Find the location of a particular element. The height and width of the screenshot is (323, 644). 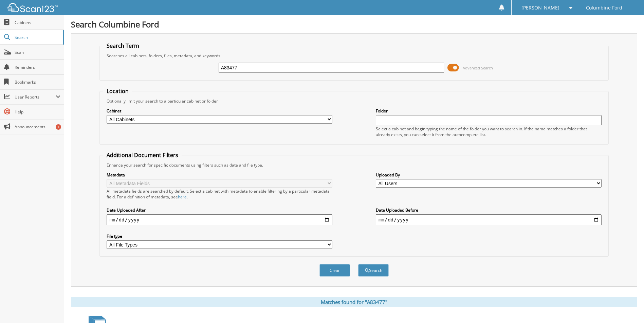

span: Reminders is located at coordinates (37, 67).